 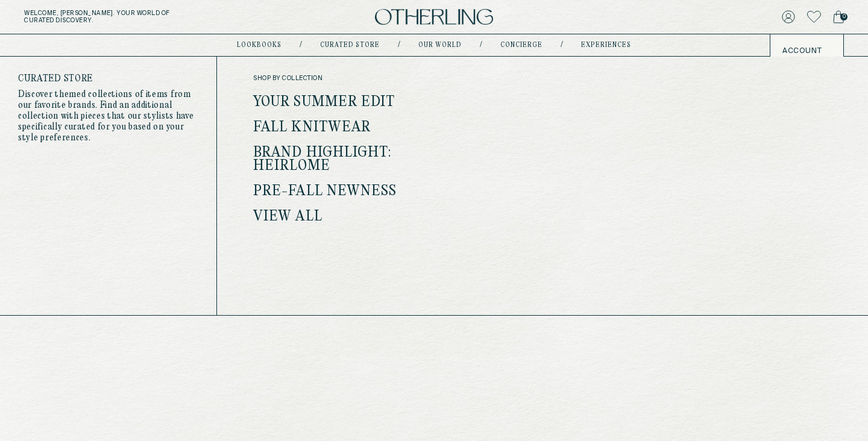 I want to click on h4: Curated store, so click(x=108, y=79).